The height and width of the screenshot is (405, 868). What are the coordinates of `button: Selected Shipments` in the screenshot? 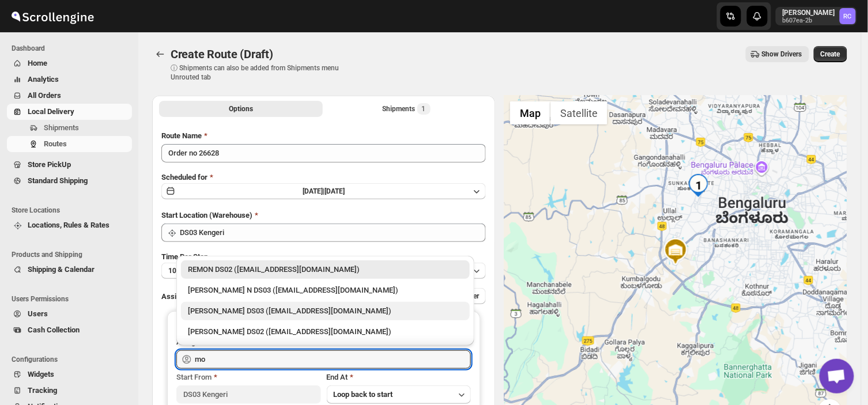 It's located at (407, 109).